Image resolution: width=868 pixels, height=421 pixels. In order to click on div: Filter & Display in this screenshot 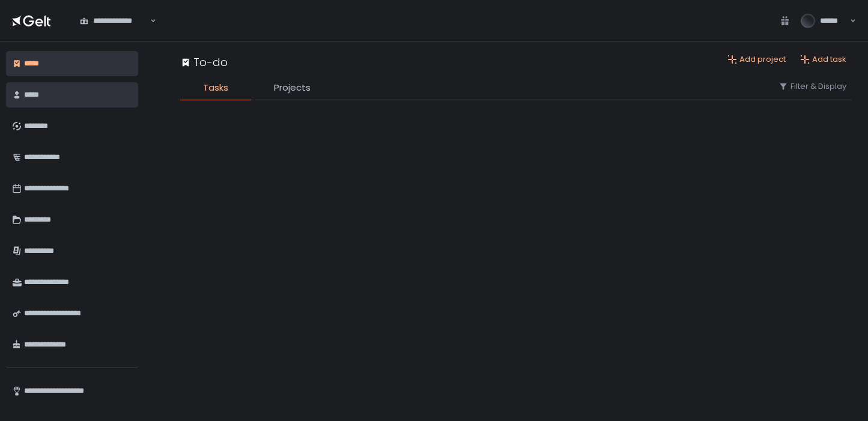, I will do `click(812, 86)`.